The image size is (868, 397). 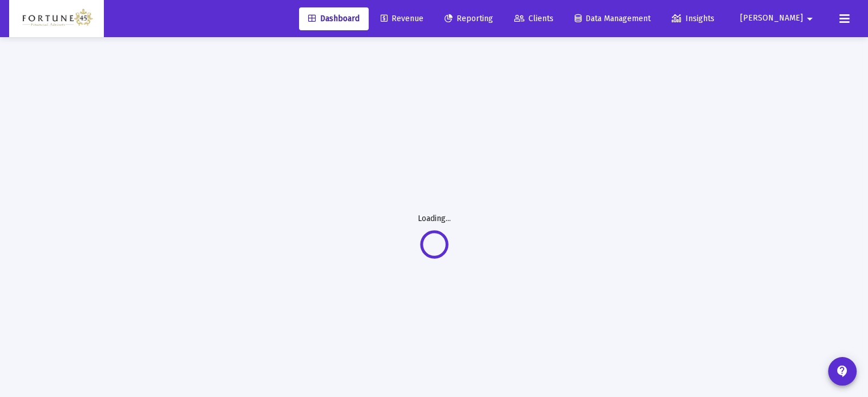 I want to click on span: Revenue, so click(x=402, y=18).